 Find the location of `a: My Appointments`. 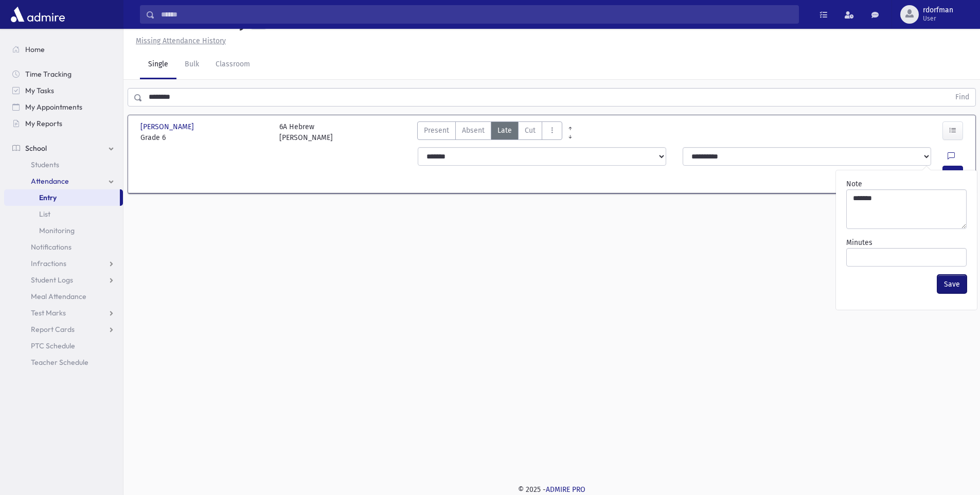

a: My Appointments is located at coordinates (63, 107).